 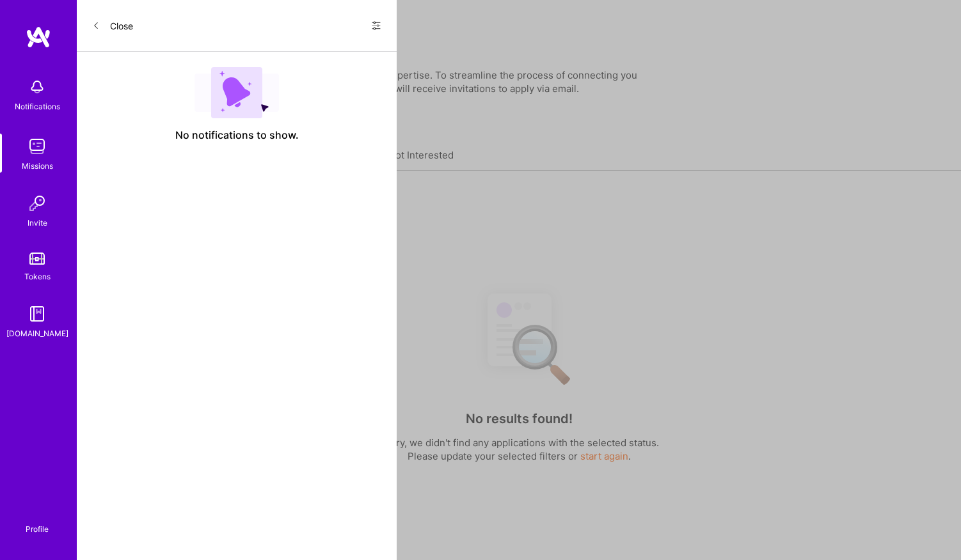 What do you see at coordinates (37, 528) in the screenshot?
I see `div: Profile` at bounding box center [37, 528].